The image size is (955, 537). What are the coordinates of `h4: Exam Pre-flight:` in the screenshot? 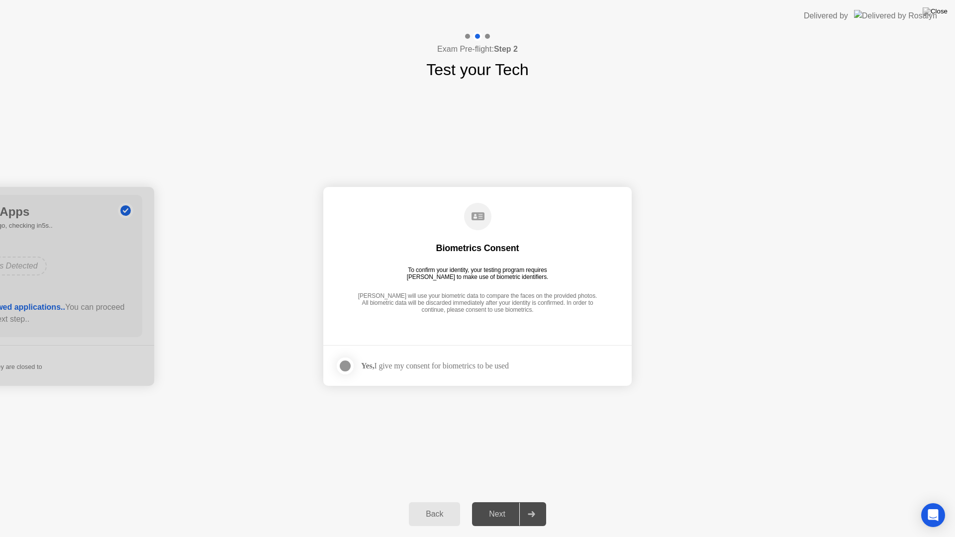 It's located at (477, 49).